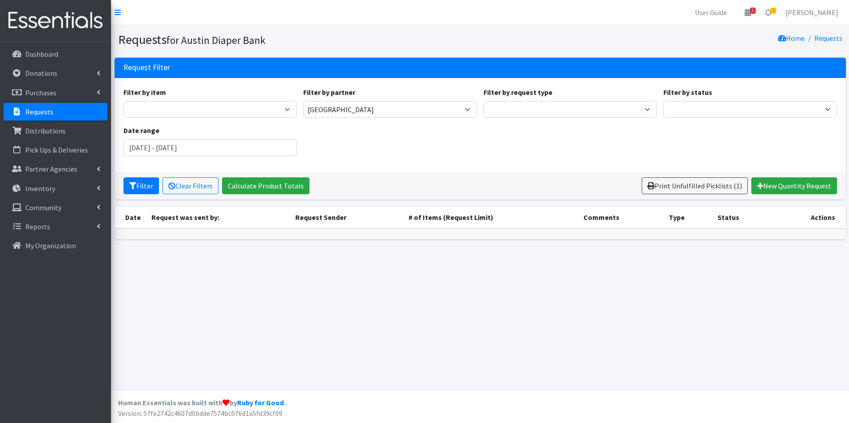  What do you see at coordinates (146, 67) in the screenshot?
I see `h3: Request Filter` at bounding box center [146, 67].